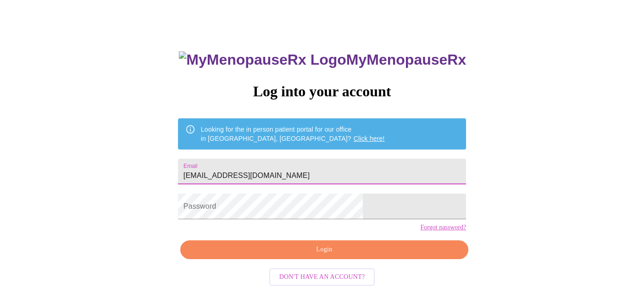 This screenshot has width=644, height=305. What do you see at coordinates (322, 277) in the screenshot?
I see `span: Don't have an account?` at bounding box center [322, 277].